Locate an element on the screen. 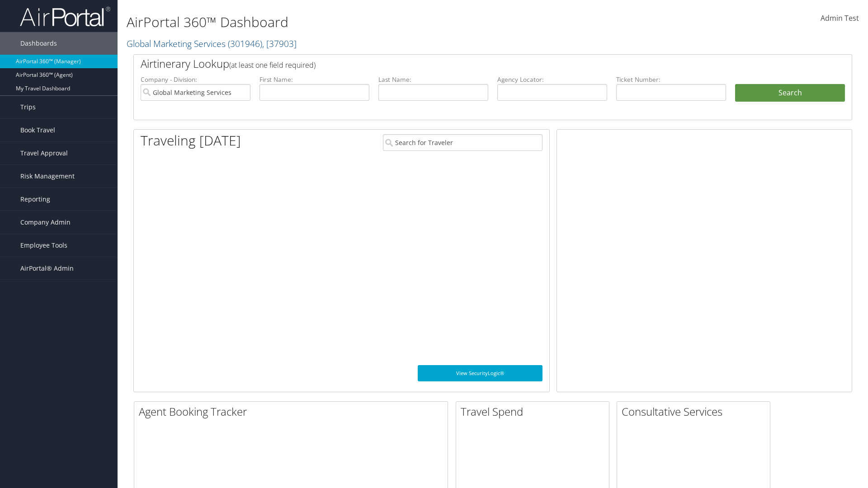 The height and width of the screenshot is (488, 868). span: Book Travel is located at coordinates (38, 131).